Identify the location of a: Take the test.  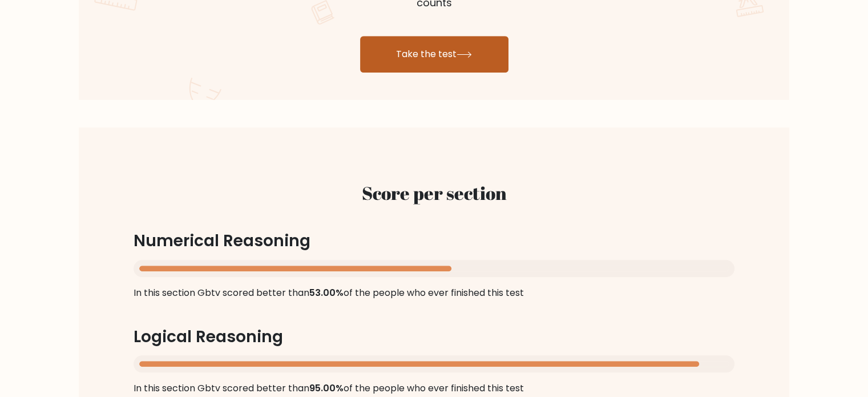
(434, 54).